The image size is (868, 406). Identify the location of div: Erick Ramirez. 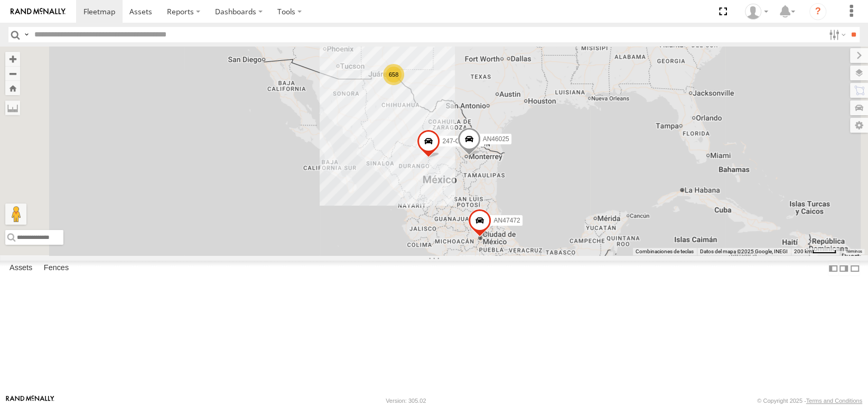
(757, 12).